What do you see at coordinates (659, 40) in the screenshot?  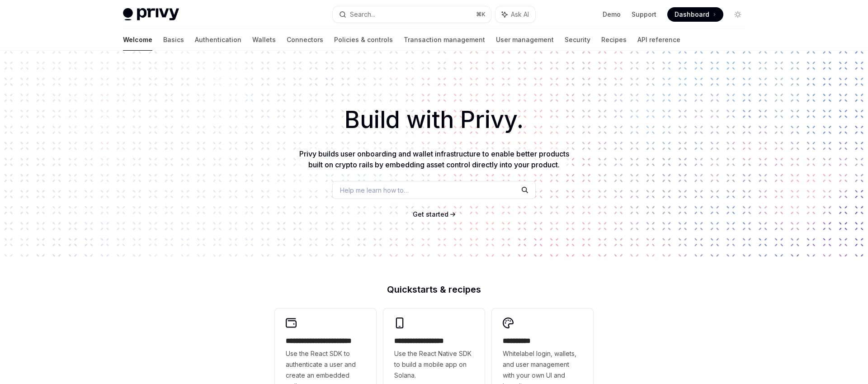 I see `a: API reference` at bounding box center [659, 40].